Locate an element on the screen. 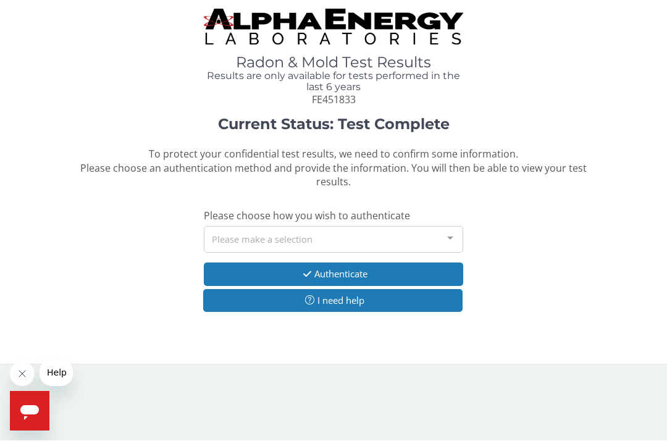 The image size is (667, 441). h4: Results are only available for tests performed in the last 6 years is located at coordinates (334, 82).